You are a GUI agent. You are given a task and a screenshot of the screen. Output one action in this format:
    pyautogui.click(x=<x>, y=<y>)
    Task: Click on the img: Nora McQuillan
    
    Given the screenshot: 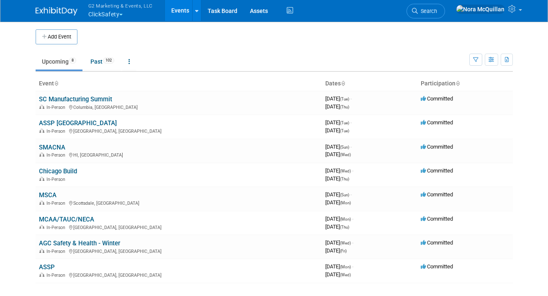 What is the action you would take?
    pyautogui.click(x=480, y=9)
    